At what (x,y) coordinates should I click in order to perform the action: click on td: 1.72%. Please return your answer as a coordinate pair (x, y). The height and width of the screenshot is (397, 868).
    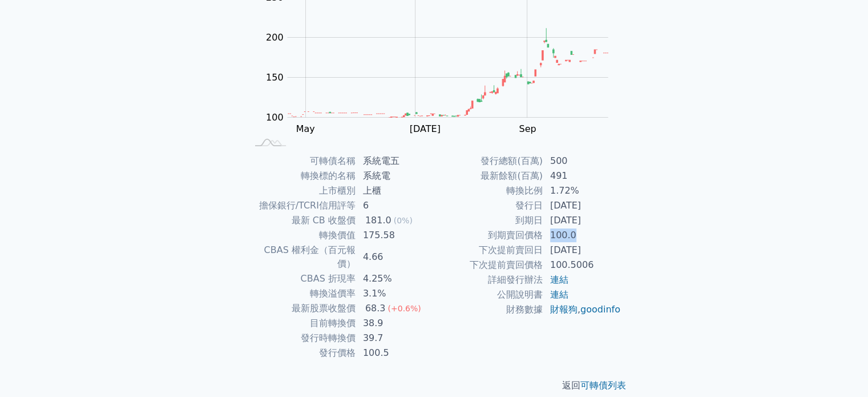
    Looking at the image, I should click on (582, 191).